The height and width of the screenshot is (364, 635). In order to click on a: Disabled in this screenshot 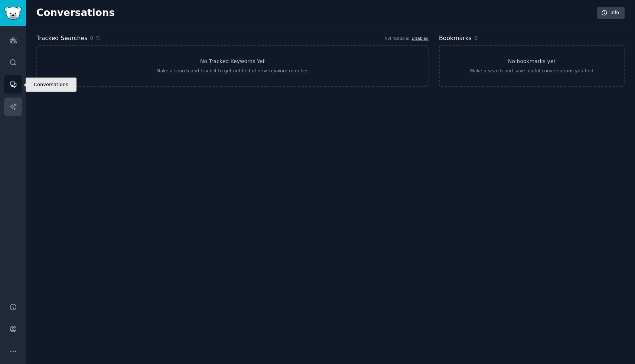, I will do `click(420, 38)`.